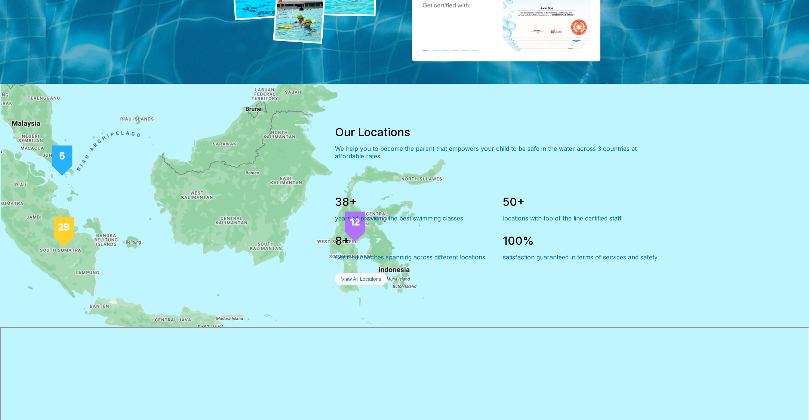 This screenshot has height=420, width=809. Describe the element at coordinates (497, 132) in the screenshot. I see `div: Our Locations` at that location.